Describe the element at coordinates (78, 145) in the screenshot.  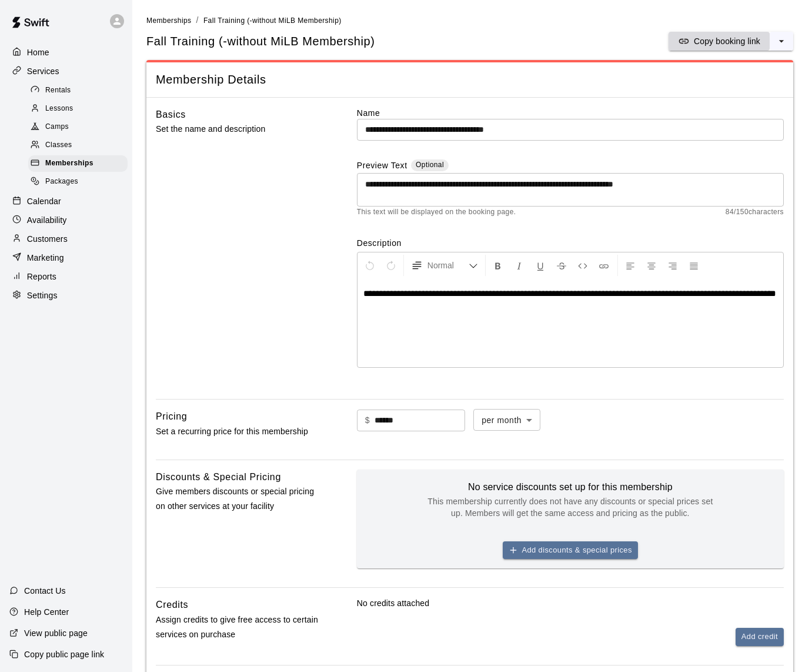
I see `div: Classes` at that location.